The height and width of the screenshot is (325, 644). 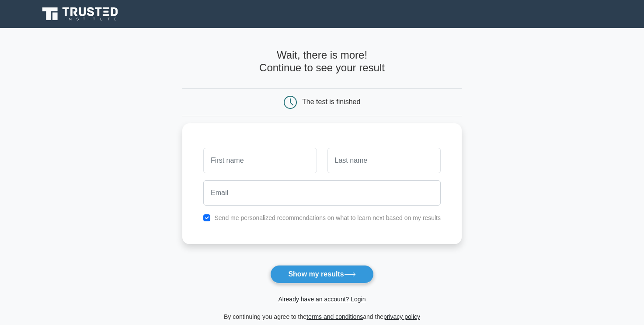 I want to click on input: Email, so click(x=322, y=193).